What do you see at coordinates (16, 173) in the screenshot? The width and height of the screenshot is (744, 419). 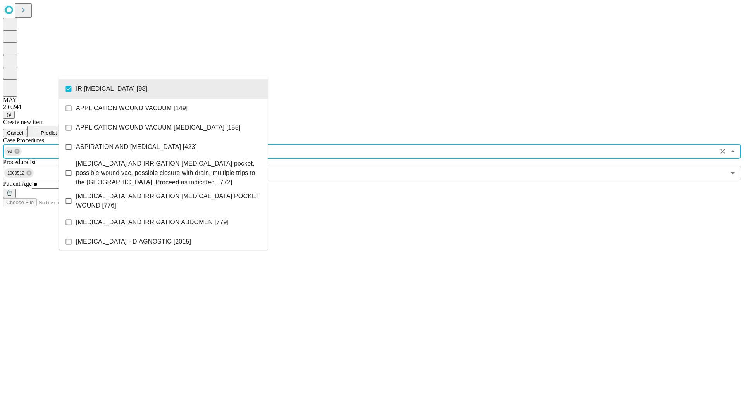 I see `span: 1000512` at bounding box center [16, 173].